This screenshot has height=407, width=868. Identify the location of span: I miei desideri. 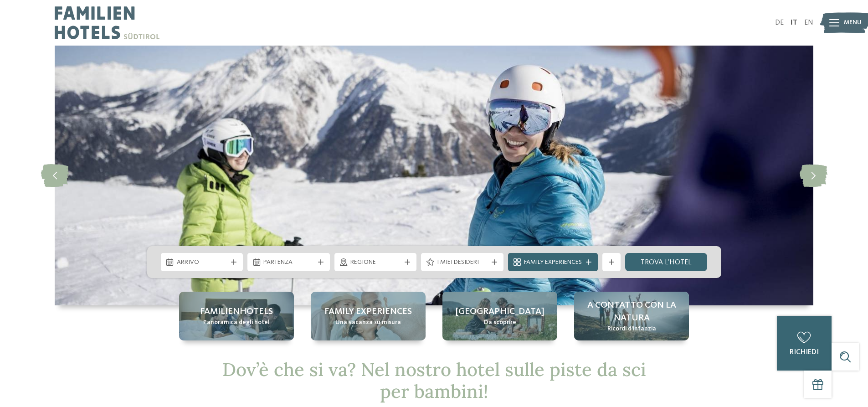
(462, 262).